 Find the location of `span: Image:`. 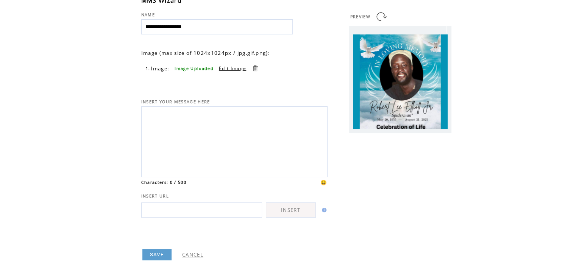

span: Image: is located at coordinates (160, 69).